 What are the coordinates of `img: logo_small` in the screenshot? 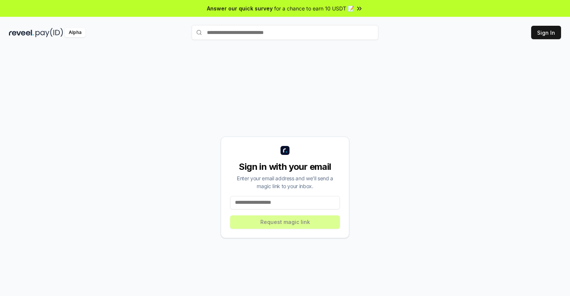 It's located at (285, 151).